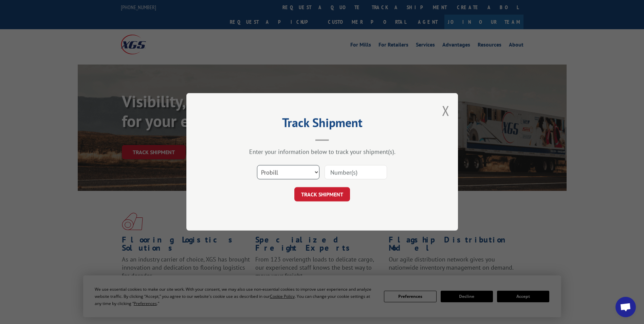 Image resolution: width=644 pixels, height=324 pixels. I want to click on a: Open chat, so click(626, 307).